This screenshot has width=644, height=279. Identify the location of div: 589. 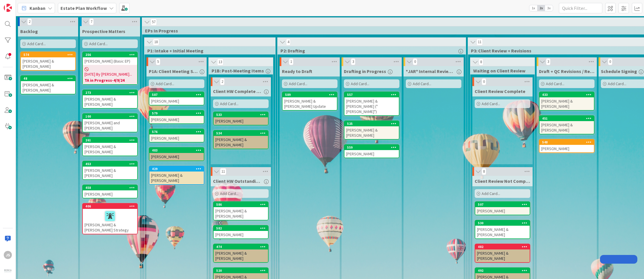
(311, 95).